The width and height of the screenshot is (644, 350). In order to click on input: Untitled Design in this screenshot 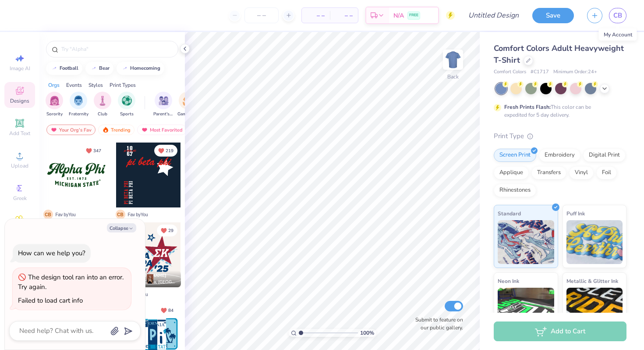, I will do `click(493, 15)`.